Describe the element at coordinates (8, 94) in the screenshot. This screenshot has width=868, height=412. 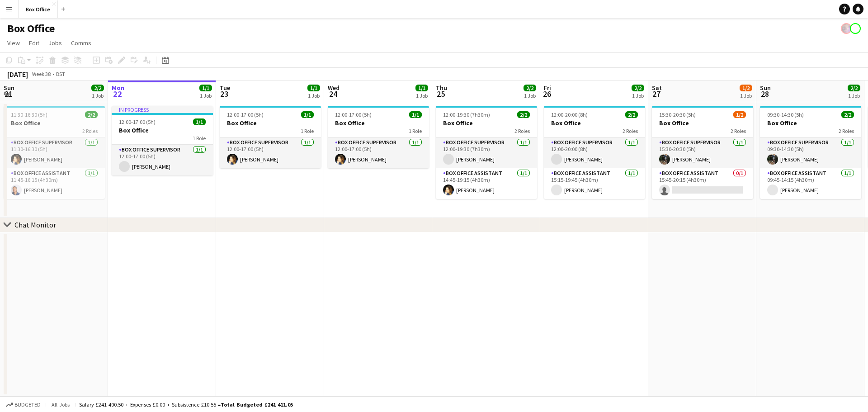
I see `span: 21` at that location.